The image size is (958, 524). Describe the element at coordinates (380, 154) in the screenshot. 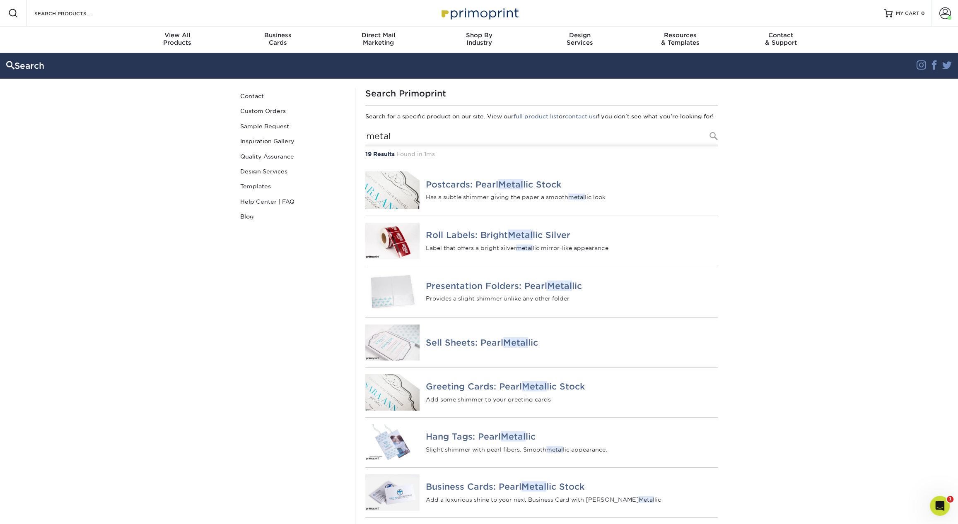

I see `strong: 19 Results` at that location.